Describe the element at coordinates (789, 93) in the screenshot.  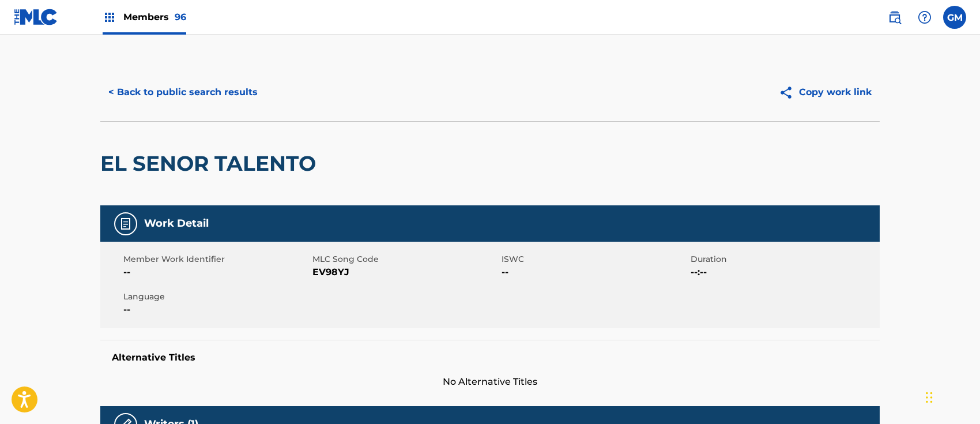
I see `img: Copy work link` at that location.